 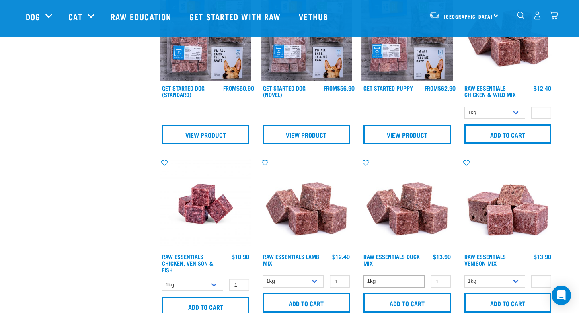 I want to click on div: $56.90, so click(x=339, y=88).